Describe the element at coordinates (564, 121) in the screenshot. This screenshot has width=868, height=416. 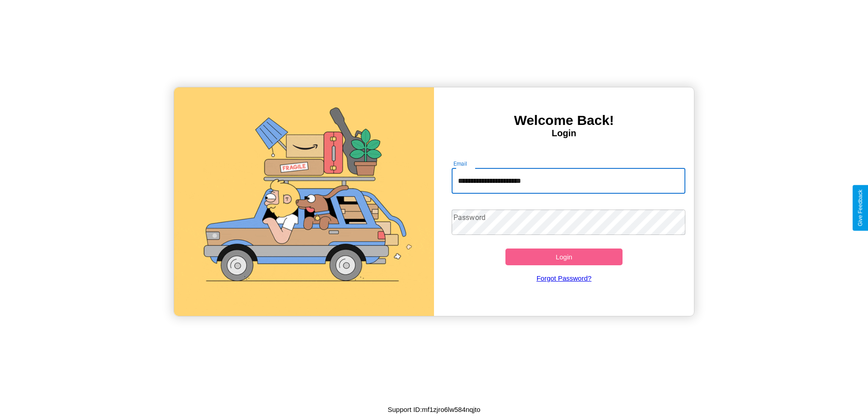
I see `h3: Welcome Back!` at that location.